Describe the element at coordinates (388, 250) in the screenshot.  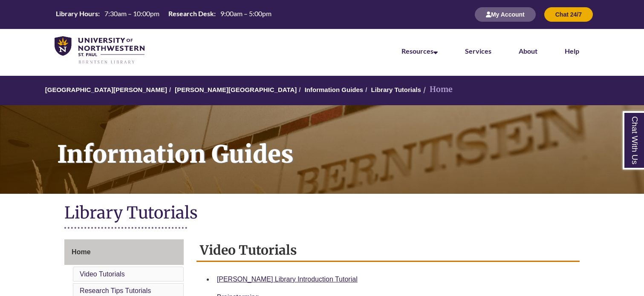
I see `h2: Video Tutorials` at that location.